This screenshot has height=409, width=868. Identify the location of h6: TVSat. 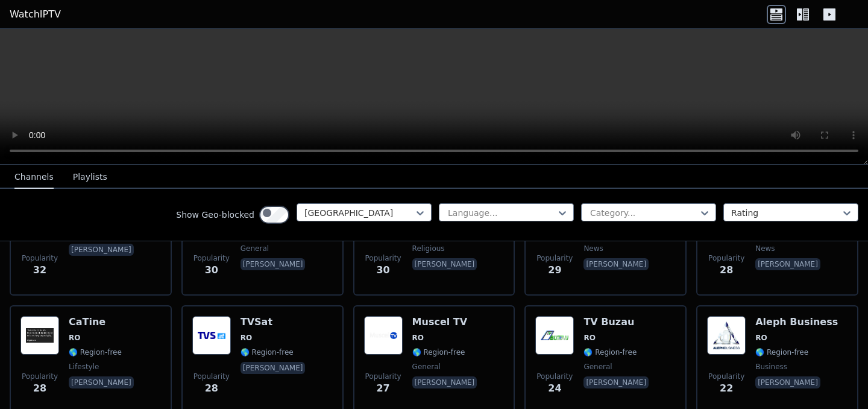
(274, 322).